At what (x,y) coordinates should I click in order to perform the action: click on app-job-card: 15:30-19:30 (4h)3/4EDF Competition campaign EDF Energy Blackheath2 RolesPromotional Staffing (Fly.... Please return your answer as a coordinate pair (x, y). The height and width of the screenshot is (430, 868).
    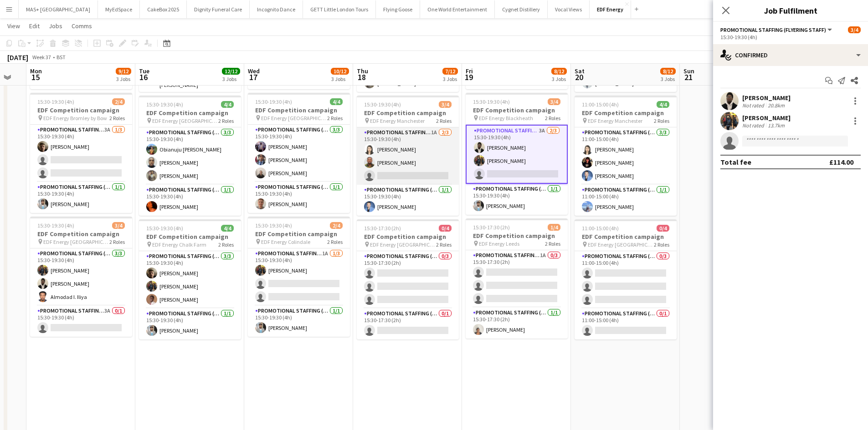
    Looking at the image, I should click on (517, 154).